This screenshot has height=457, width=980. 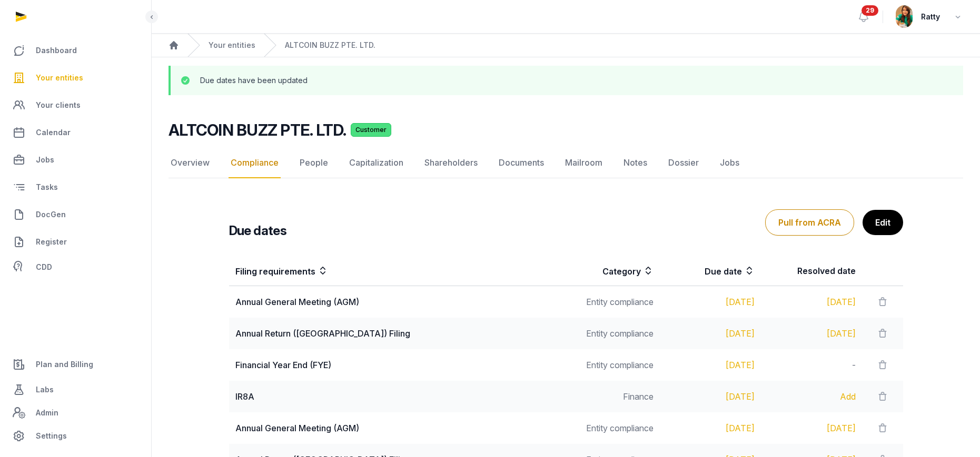 I want to click on a: Mailroom, so click(x=583, y=163).